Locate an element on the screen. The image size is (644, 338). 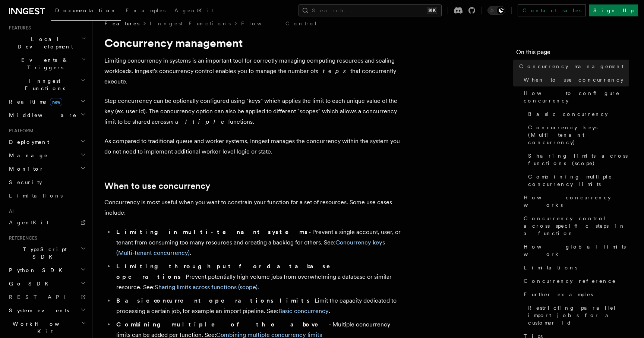
span: Documentation is located at coordinates (85, 11).